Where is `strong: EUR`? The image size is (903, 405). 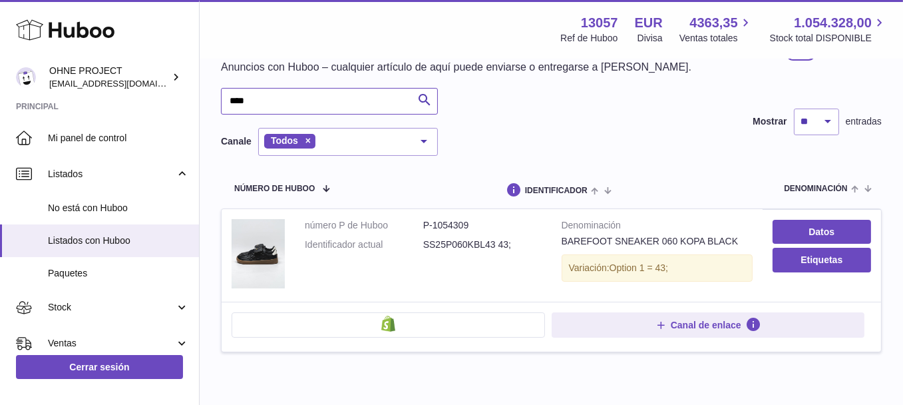 strong: EUR is located at coordinates (649, 23).